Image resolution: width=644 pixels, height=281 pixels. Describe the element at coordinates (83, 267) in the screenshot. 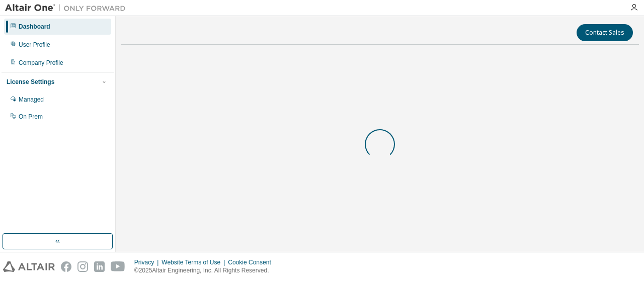

I see `img: instagram.svg` at that location.